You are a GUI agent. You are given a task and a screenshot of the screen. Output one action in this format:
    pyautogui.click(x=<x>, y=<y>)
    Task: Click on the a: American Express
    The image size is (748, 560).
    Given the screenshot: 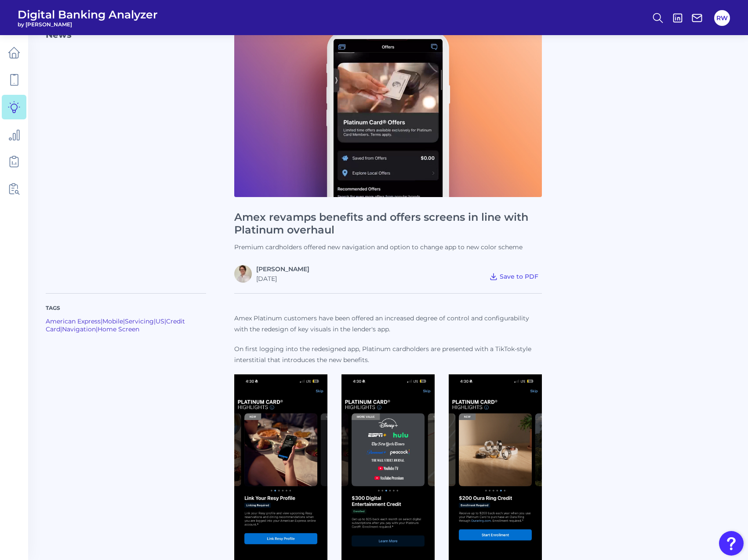 What is the action you would take?
    pyautogui.click(x=73, y=321)
    